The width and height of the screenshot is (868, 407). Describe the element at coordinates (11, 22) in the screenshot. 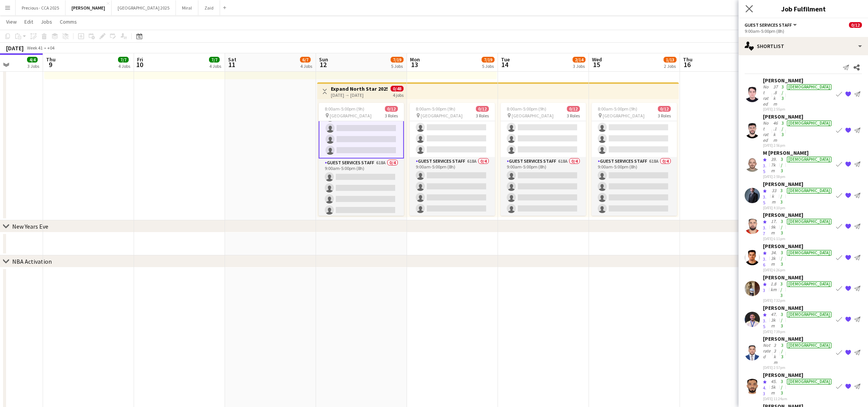

I see `span: View` at that location.